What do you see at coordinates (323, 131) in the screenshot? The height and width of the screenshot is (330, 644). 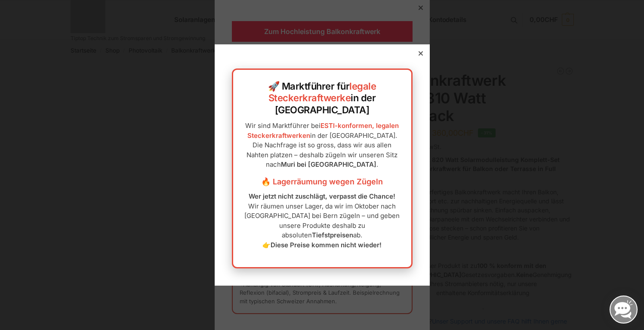 I see `a: ESTI-konformen, legalen Steckerkraftwerken` at bounding box center [323, 131].